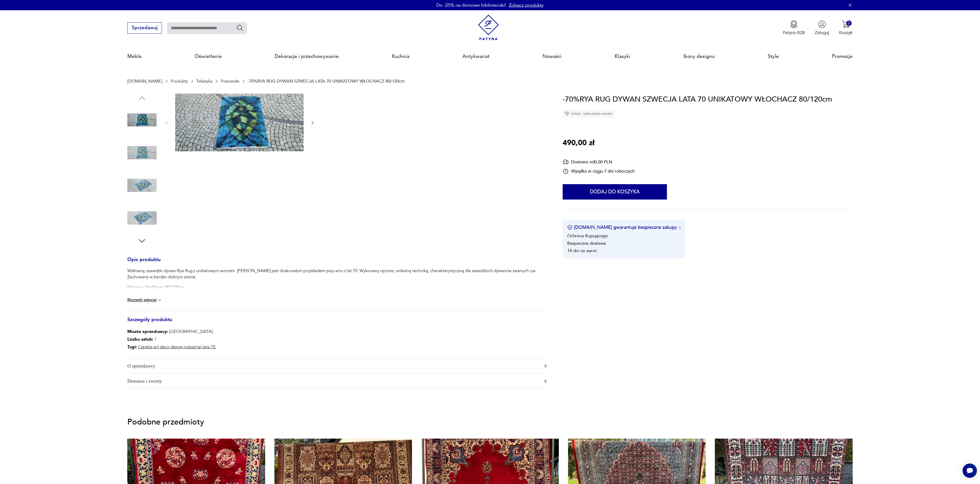 This screenshot has width=980, height=484. What do you see at coordinates (204, 81) in the screenshot?
I see `a: Tekstylia` at bounding box center [204, 81].